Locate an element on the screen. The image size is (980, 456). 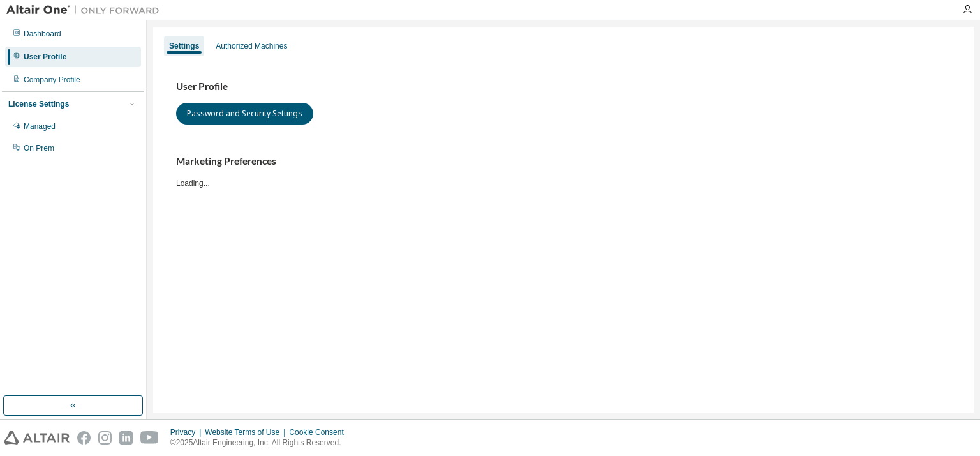
img: Altair One is located at coordinates (86, 10).